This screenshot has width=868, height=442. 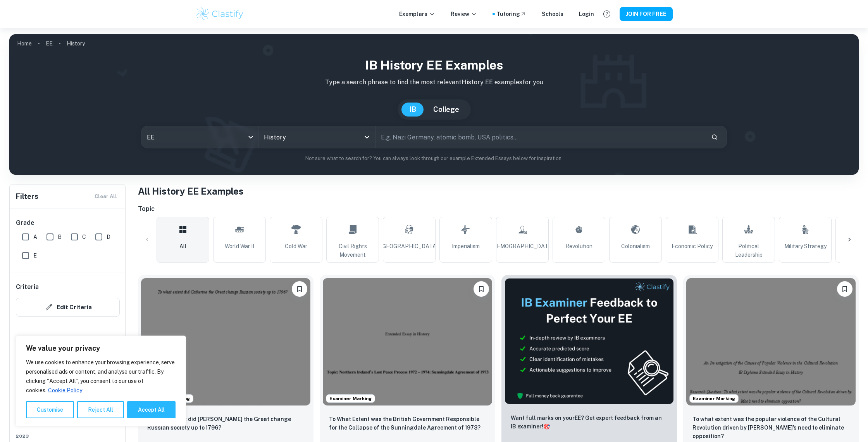 What do you see at coordinates (587, 14) in the screenshot?
I see `div: Login` at bounding box center [587, 14].